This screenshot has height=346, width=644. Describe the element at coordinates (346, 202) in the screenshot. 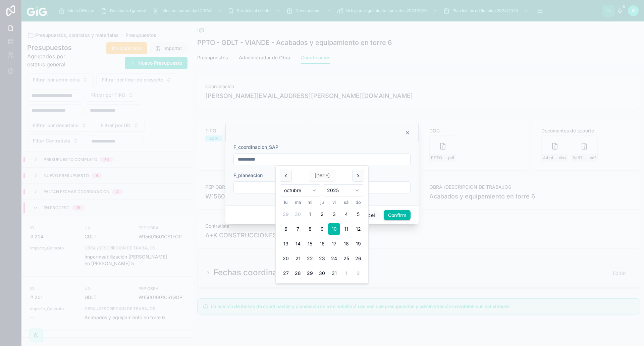

I see `th: sábado` at that location.